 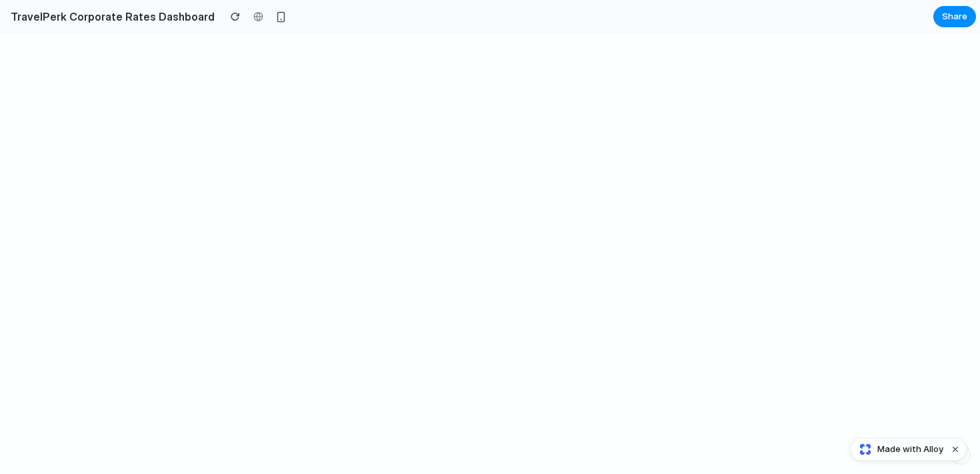 I want to click on h2: TravelPerk Corporate Rates Dashboard, so click(x=110, y=16).